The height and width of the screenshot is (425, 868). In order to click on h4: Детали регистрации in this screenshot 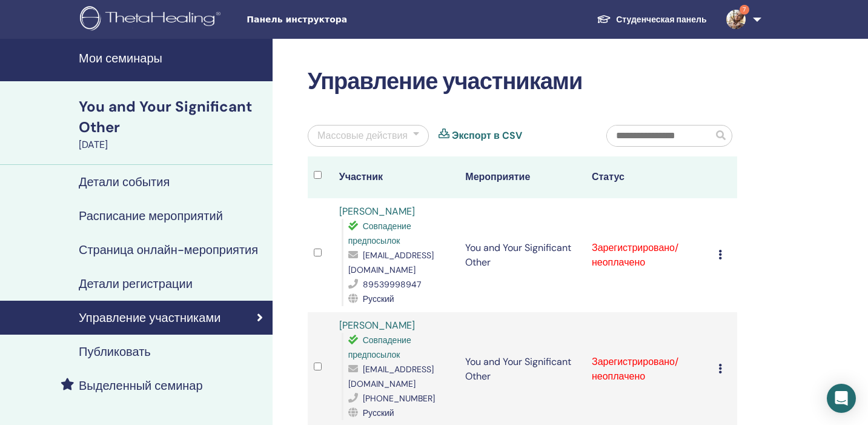, I will do `click(136, 284)`.